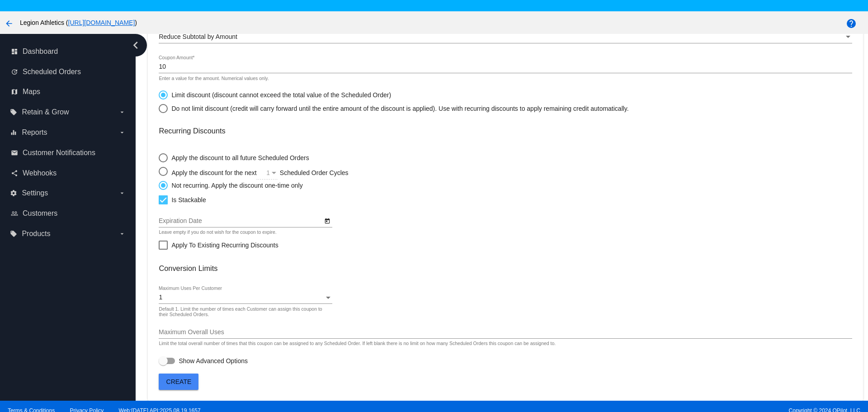  I want to click on input: Expiration Date, so click(241, 221).